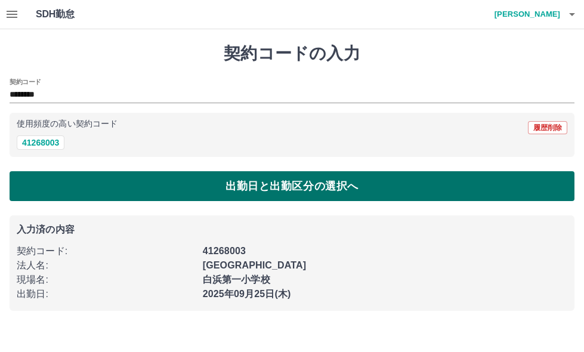 The width and height of the screenshot is (584, 352). What do you see at coordinates (106, 280) in the screenshot?
I see `p: 現場名 :` at bounding box center [106, 280].